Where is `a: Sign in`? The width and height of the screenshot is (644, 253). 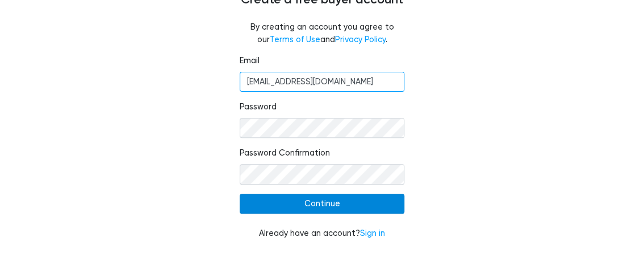
a: Sign in is located at coordinates (372, 233).